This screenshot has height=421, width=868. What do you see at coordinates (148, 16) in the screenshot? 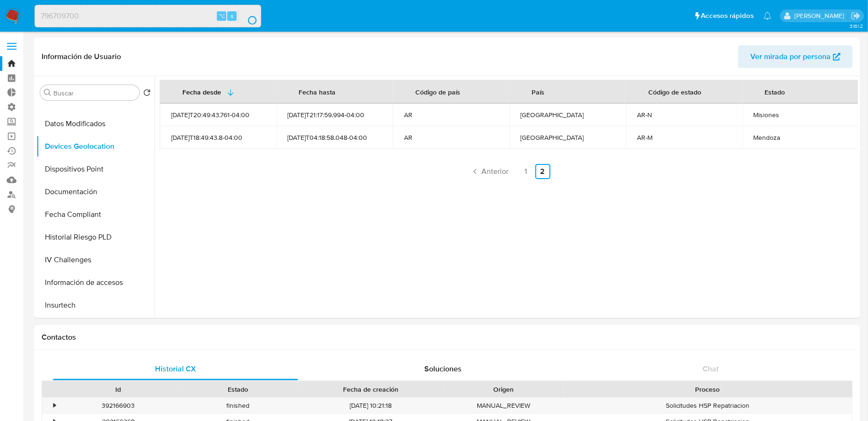
I see `input: Buscar usuario o caso...` at bounding box center [148, 16].